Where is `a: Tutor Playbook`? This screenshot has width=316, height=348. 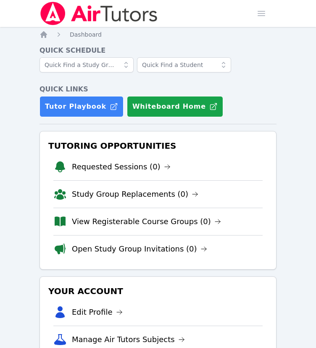
a: Tutor Playbook is located at coordinates (82, 106).